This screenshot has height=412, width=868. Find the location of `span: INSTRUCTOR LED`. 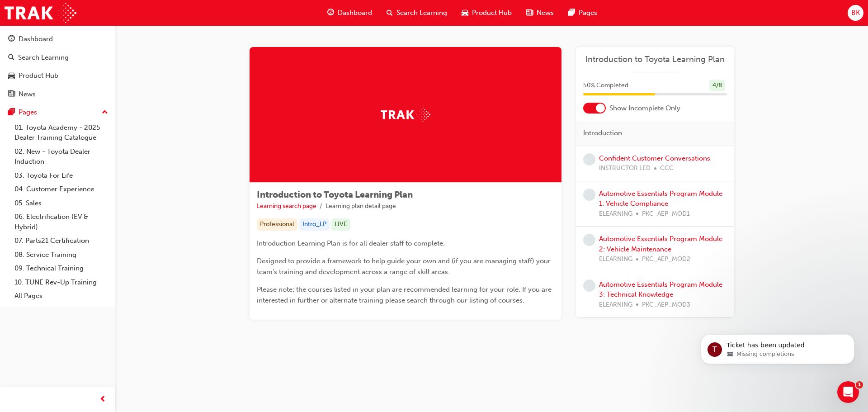

span: INSTRUCTOR LED is located at coordinates (625, 168).